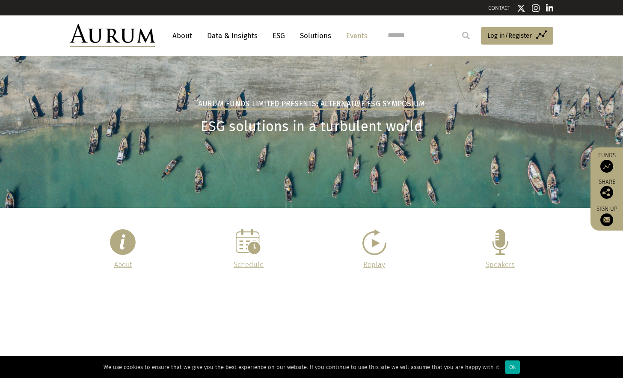  Describe the element at coordinates (232, 36) in the screenshot. I see `a: Data & Insights` at that location.